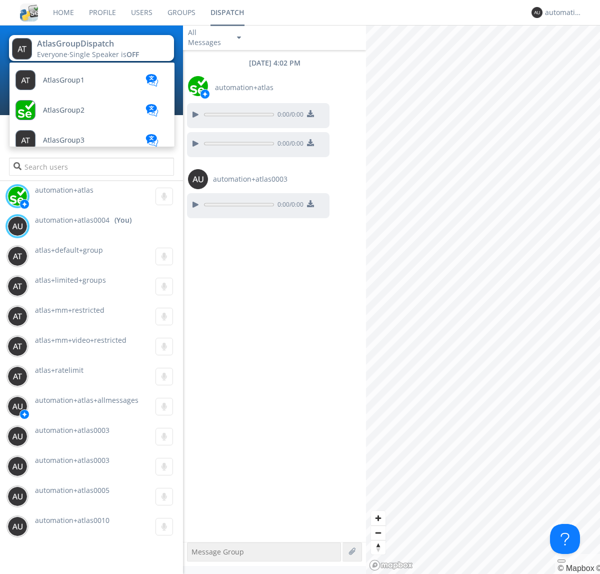 This screenshot has width=600, height=574. What do you see at coordinates (378, 533) in the screenshot?
I see `span: Zoom out` at bounding box center [378, 533].